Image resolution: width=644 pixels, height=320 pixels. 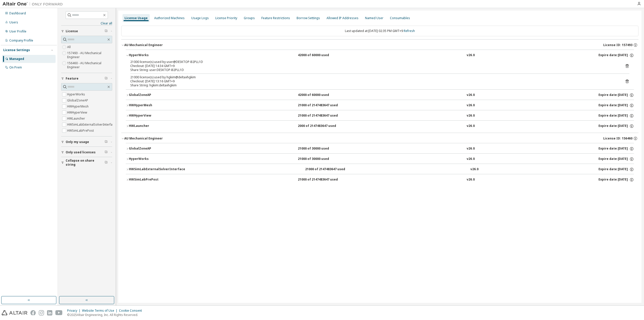 What do you see at coordinates (81, 152) in the screenshot?
I see `span: Only used licenses` at bounding box center [81, 152].